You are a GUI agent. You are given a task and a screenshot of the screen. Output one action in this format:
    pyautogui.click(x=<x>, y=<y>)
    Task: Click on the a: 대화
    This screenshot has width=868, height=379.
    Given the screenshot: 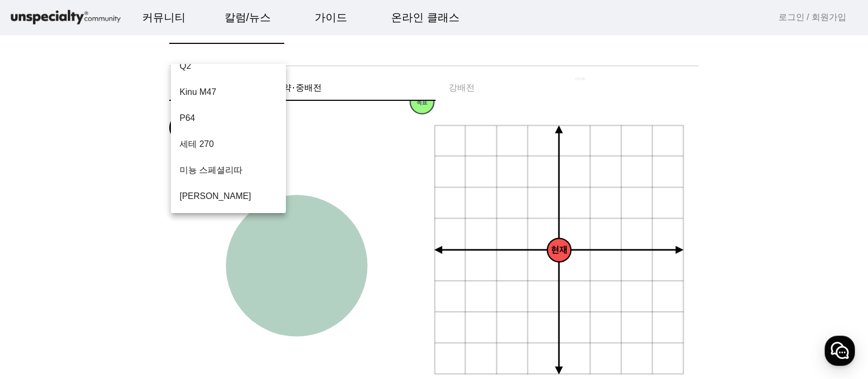 What is the action you would take?
    pyautogui.click(x=106, y=302)
    